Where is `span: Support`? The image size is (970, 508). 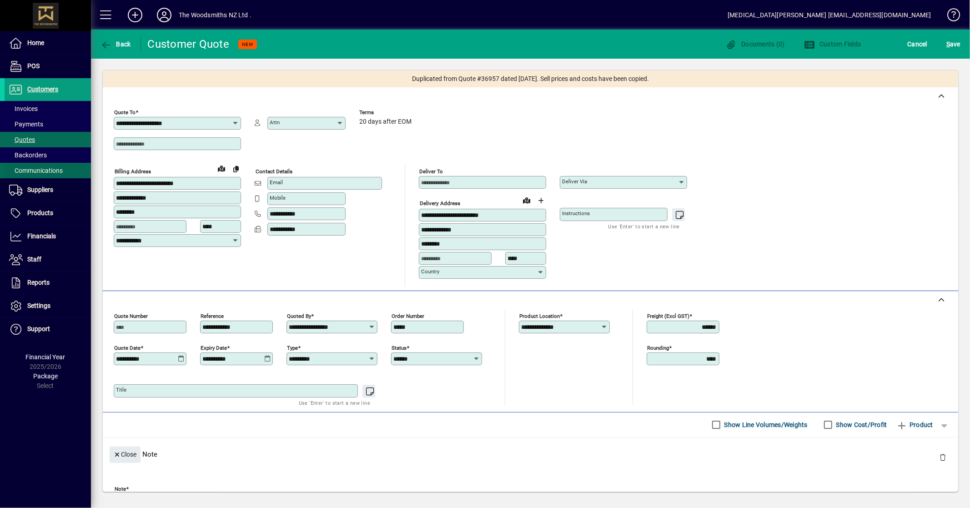
span: Support is located at coordinates (39, 329).